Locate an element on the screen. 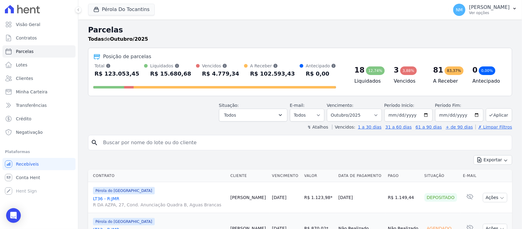 The image size is (522, 229). div: 0,00% is located at coordinates (487, 71).